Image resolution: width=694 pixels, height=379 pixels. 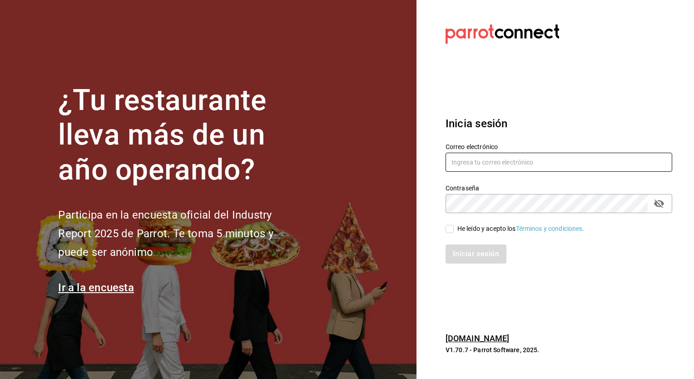 What do you see at coordinates (96, 288) in the screenshot?
I see `a: Ir a la encuesta` at bounding box center [96, 288].